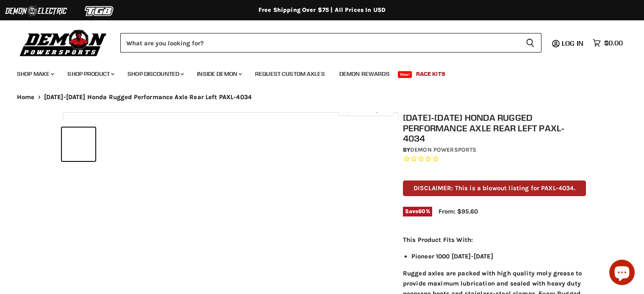 This screenshot has height=294, width=644. What do you see at coordinates (219, 74) in the screenshot?
I see `a: Inside Demon` at bounding box center [219, 74].